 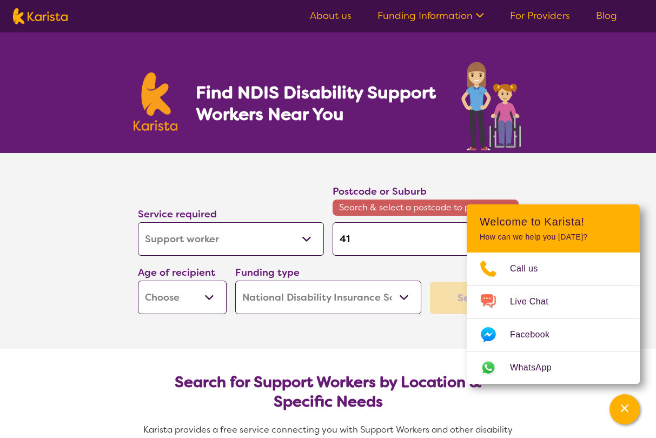 I want to click on span: Search & select a postcode to proceed, so click(x=426, y=208).